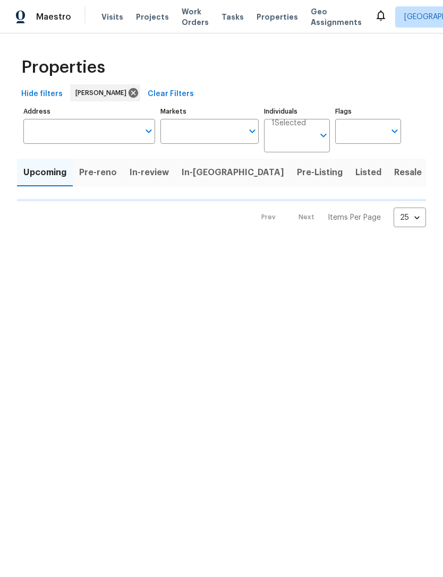 Image resolution: width=443 pixels, height=577 pixels. I want to click on span: Clear Filters, so click(170, 94).